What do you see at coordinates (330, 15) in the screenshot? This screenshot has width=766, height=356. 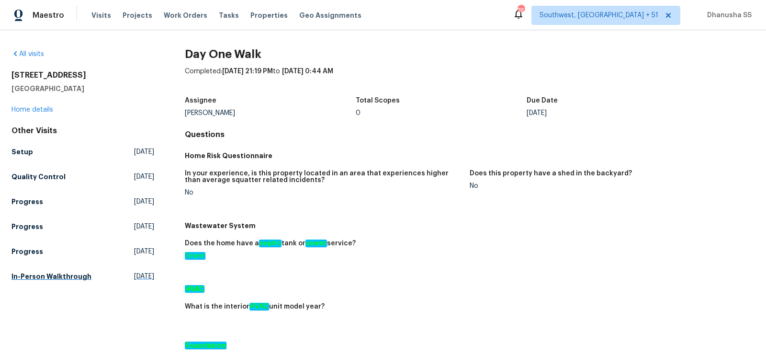 I see `span: Geo Assignments` at bounding box center [330, 15].